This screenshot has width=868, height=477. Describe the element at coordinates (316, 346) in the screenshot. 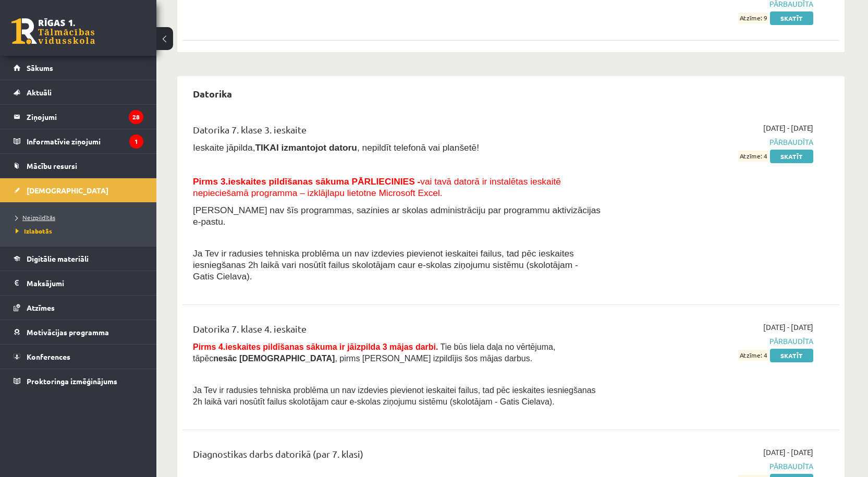

I see `span: Pirms 4.ieskaites pildīšanas sākuma ir jāizpilda 3 mājas darbi.` at that location.